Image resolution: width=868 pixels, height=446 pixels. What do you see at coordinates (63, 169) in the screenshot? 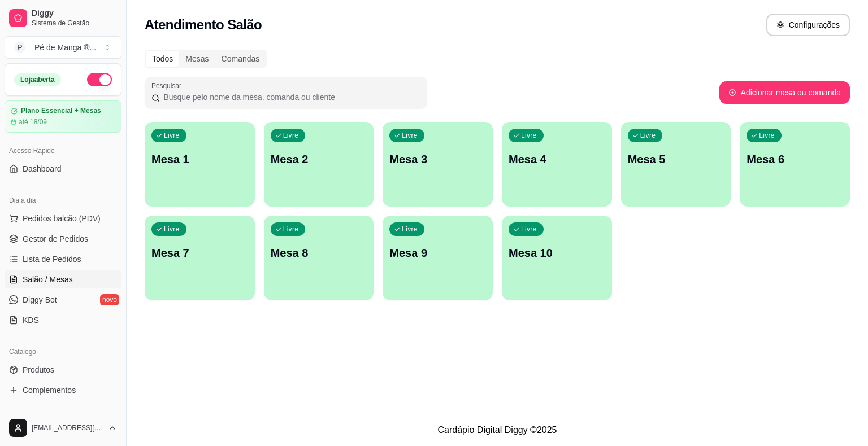
I see `a: Dashboard` at bounding box center [63, 169].